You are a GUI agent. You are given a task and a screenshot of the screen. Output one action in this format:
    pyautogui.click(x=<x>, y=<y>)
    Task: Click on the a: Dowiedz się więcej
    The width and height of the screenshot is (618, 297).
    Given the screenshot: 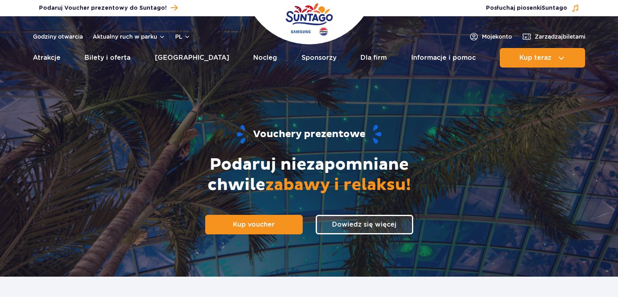 What is the action you would take?
    pyautogui.click(x=365, y=224)
    